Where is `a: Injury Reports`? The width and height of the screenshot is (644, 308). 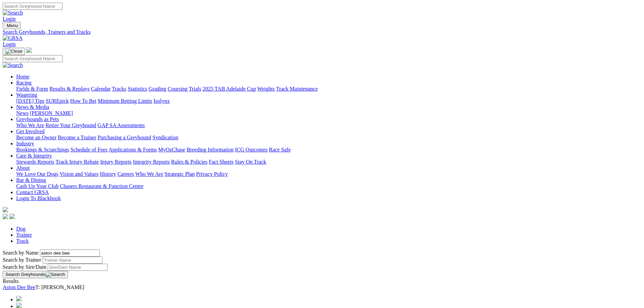 a: Injury Reports is located at coordinates (115, 161).